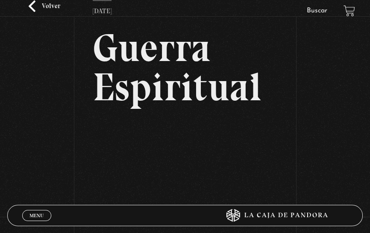  What do you see at coordinates (349, 11) in the screenshot?
I see `a: View your shopping cart` at bounding box center [349, 11].